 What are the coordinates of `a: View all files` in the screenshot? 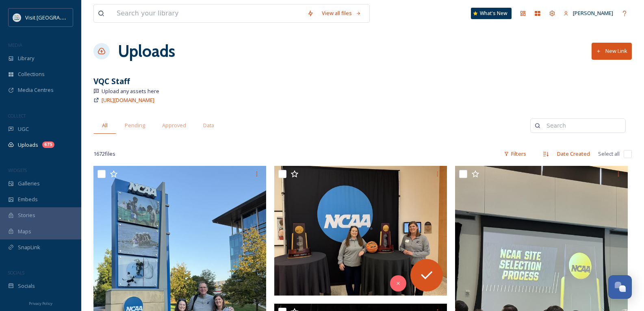 It's located at (342, 13).